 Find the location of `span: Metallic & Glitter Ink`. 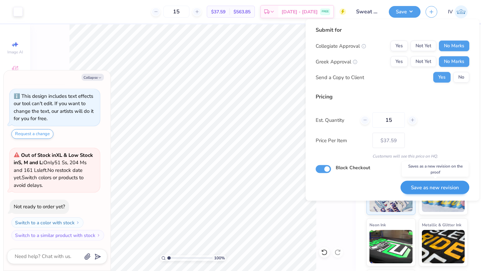

span: Metallic & Glitter Ink is located at coordinates (442, 225).